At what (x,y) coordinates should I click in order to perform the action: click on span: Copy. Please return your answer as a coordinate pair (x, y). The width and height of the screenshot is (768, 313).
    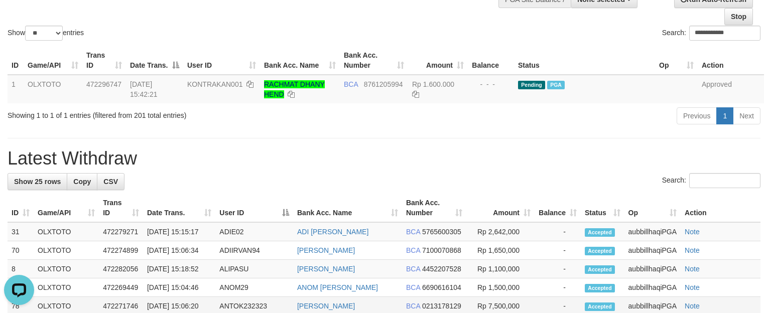
    Looking at the image, I should click on (82, 182).